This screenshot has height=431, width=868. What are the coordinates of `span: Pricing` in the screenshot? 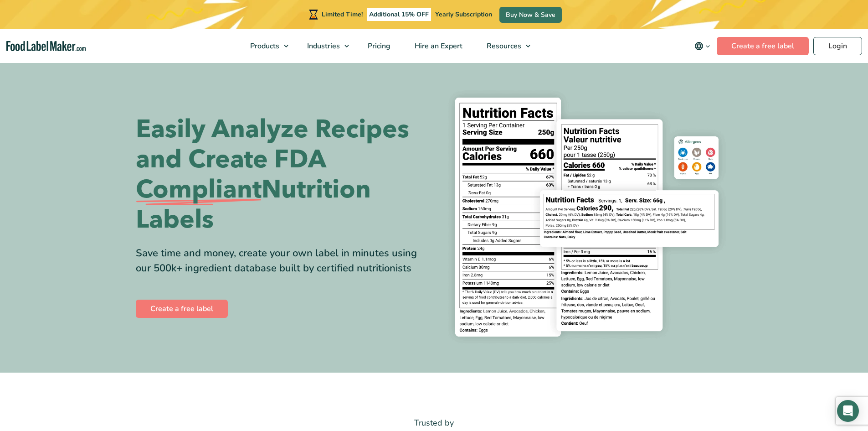 It's located at (378, 46).